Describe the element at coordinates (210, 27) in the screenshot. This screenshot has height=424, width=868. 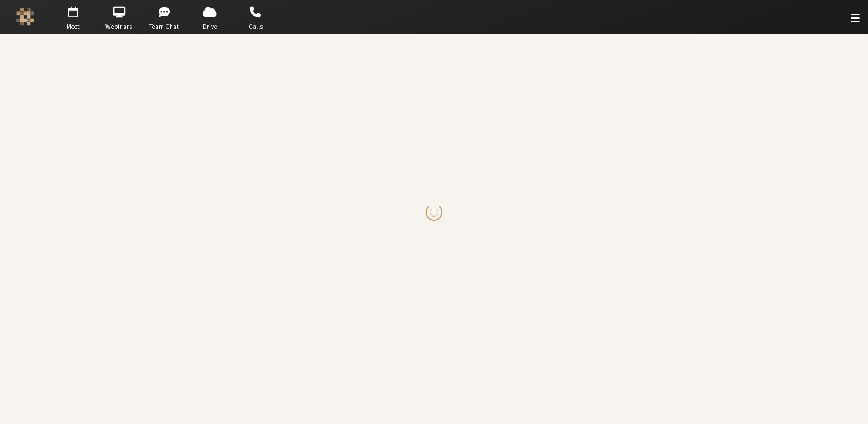
I see `span: Drive` at that location.